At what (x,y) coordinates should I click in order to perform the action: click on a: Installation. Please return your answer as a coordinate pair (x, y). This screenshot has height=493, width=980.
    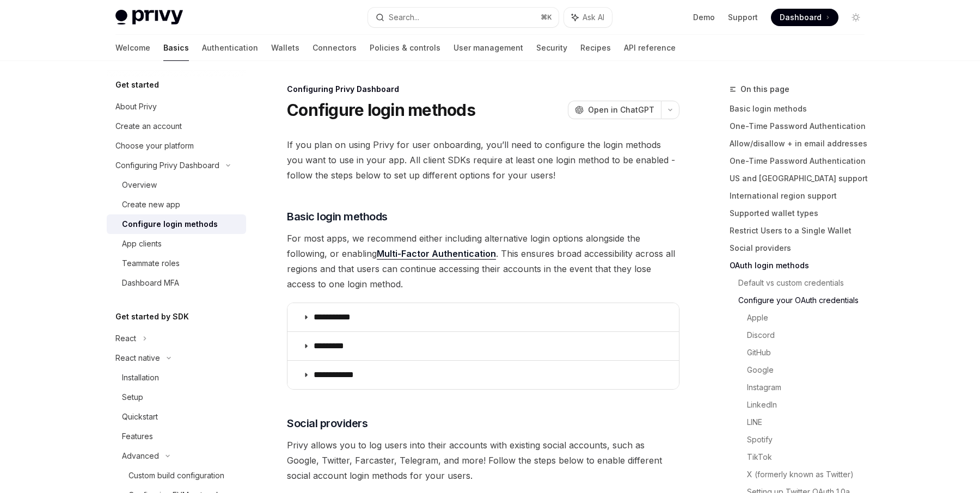
    Looking at the image, I should click on (177, 378).